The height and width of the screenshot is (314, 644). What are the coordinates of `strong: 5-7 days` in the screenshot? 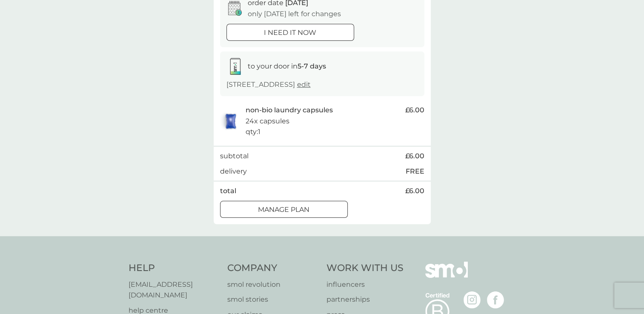 It's located at (312, 66).